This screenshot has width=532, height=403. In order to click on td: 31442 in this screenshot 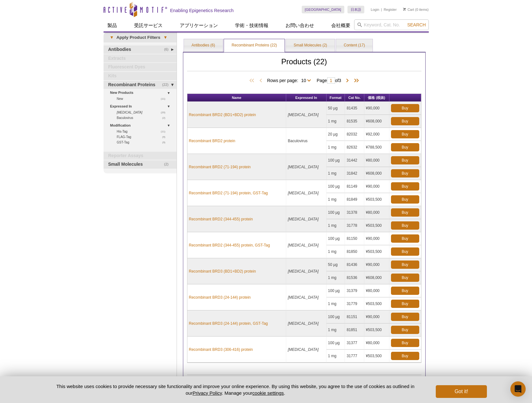, I will do `click(354, 160)`.